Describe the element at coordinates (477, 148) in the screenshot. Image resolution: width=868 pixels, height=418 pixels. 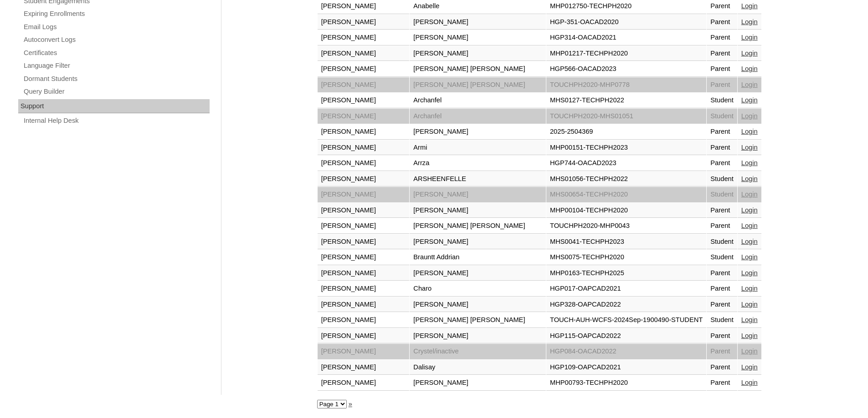
I see `td: Armi` at that location.